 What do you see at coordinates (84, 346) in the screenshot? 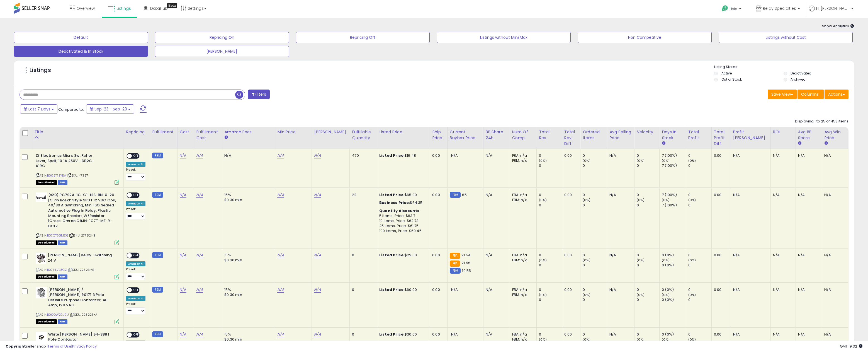
I see `a: Privacy Policy` at bounding box center [84, 346].